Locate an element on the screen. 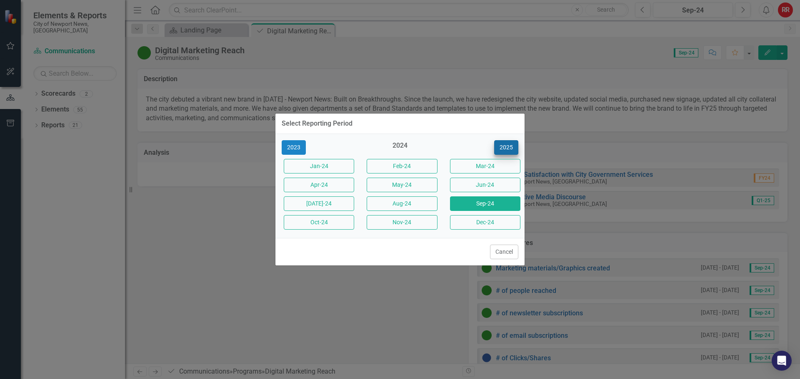  button: 2023 is located at coordinates (294, 147).